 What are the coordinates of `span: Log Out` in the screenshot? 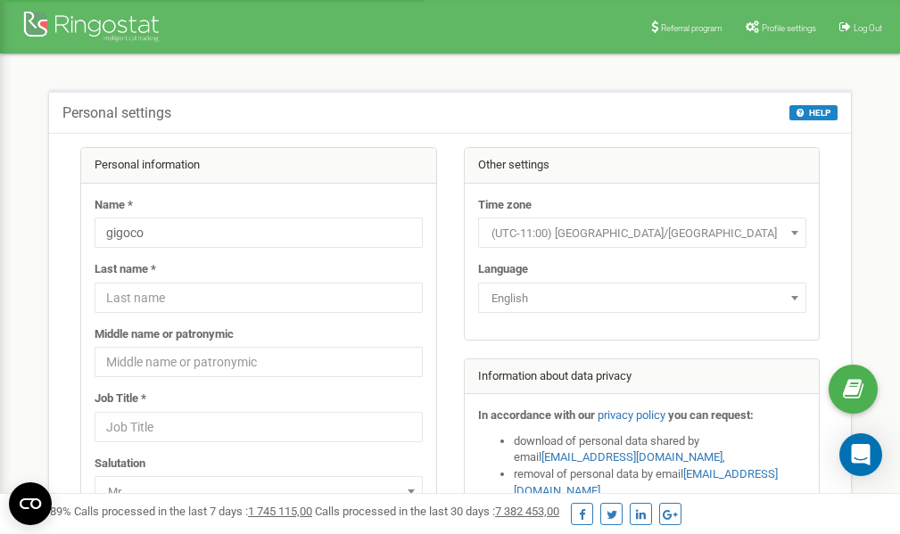 It's located at (868, 28).